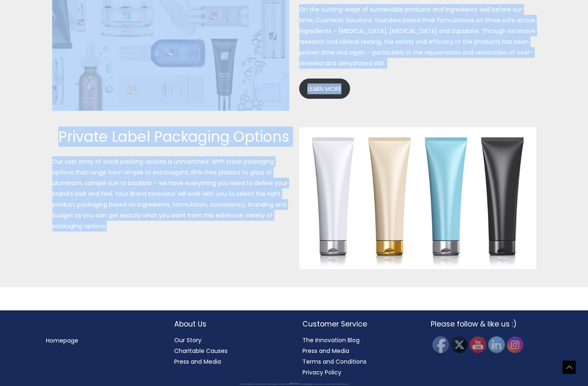  Describe the element at coordinates (188, 340) in the screenshot. I see `a: Our Story` at that location.